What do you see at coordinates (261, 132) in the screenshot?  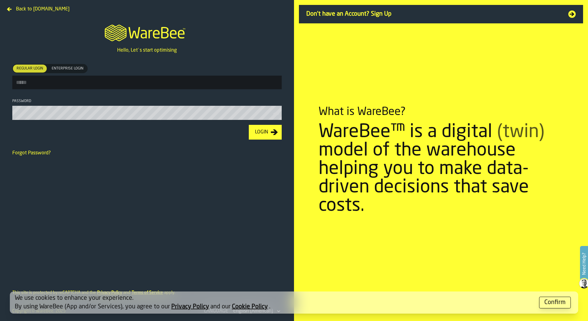 I see `div: Login` at bounding box center [261, 132].